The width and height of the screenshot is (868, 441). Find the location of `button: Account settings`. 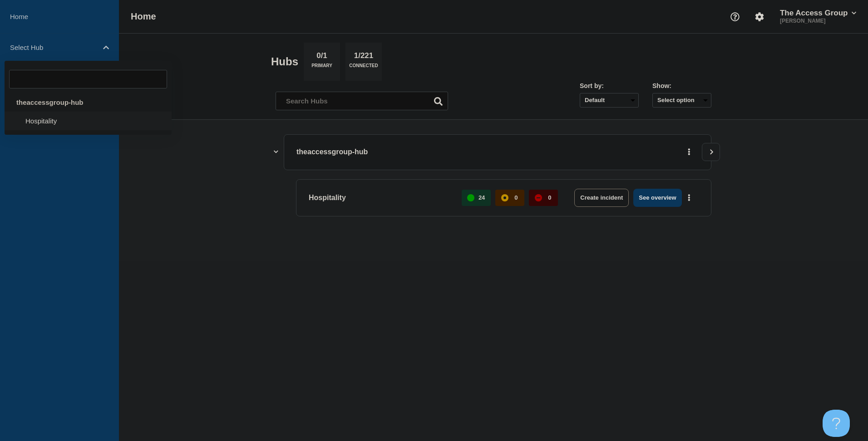

button: Account settings is located at coordinates (760, 17).